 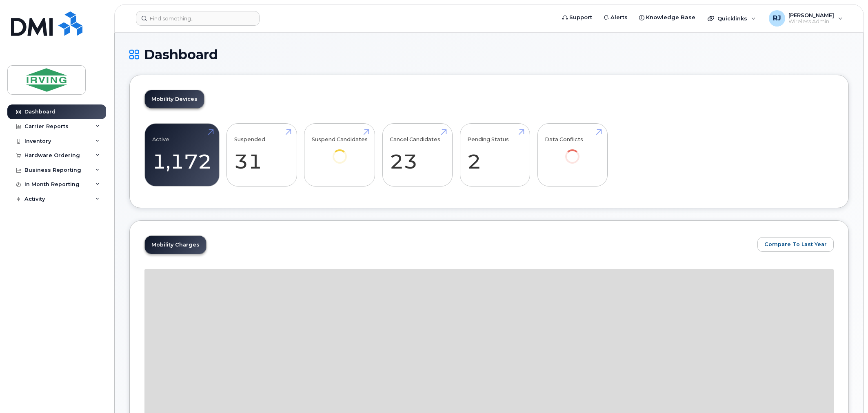 What do you see at coordinates (174, 99) in the screenshot?
I see `a: Mobility Devices` at bounding box center [174, 99].